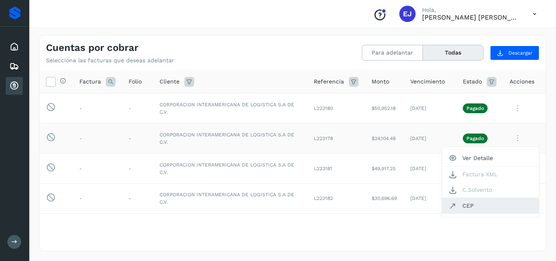 The image size is (556, 261). I want to click on button: CEP, so click(491, 206).